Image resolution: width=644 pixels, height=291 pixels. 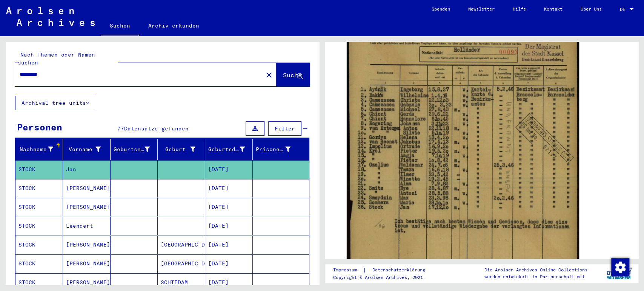 What do you see at coordinates (56, 59) in the screenshot?
I see `mat-label: Nach Themen oder Namen suchen` at bounding box center [56, 59].